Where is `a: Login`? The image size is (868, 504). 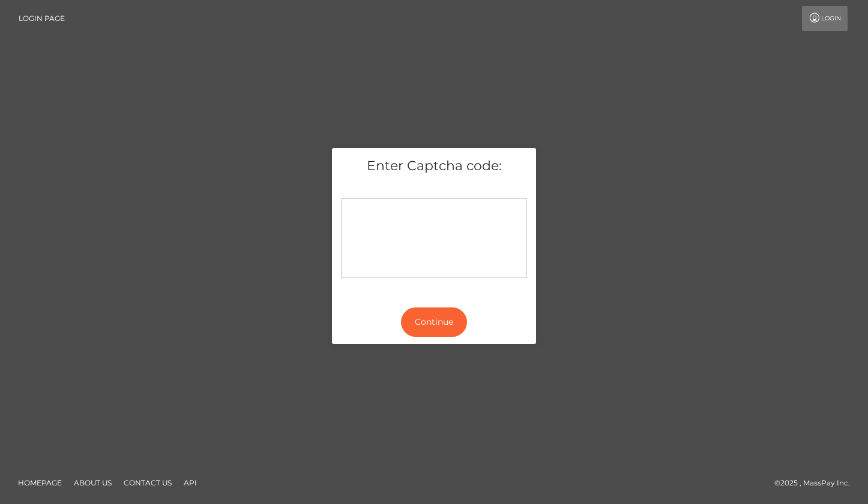
a: Login is located at coordinates (825, 19).